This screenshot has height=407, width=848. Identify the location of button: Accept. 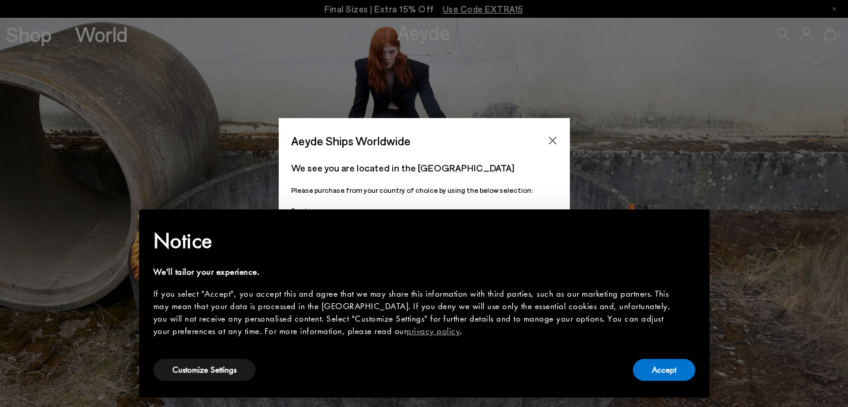
(663, 370).